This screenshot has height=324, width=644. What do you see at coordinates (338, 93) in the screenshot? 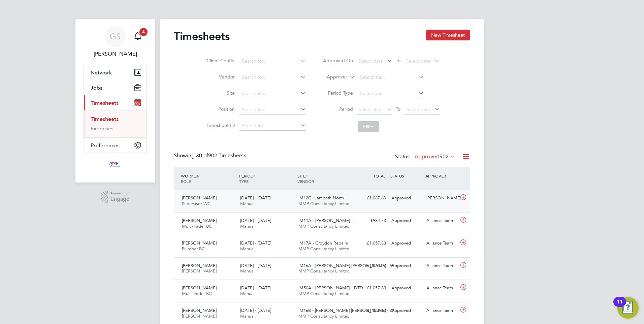
I see `label: Period Type` at bounding box center [338, 93].